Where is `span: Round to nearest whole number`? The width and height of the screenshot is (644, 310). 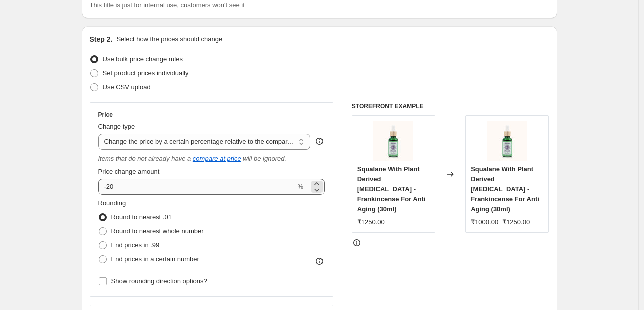 span: Round to nearest whole number is located at coordinates (158, 230).